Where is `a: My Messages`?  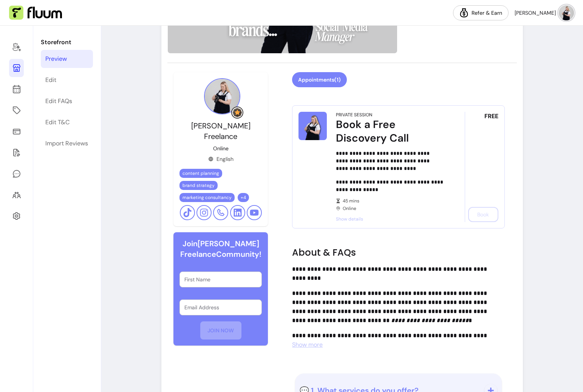 a: My Messages is located at coordinates (16, 174).